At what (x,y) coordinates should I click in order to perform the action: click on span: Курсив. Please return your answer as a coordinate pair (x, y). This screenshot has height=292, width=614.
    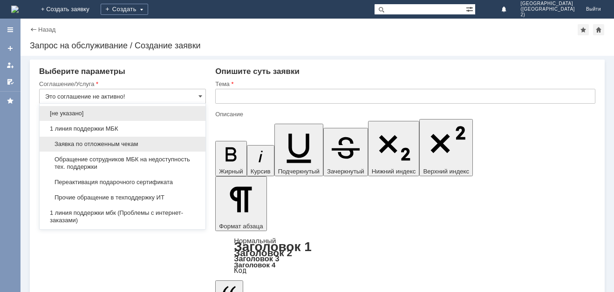
    Looking at the image, I should click on (260, 171).